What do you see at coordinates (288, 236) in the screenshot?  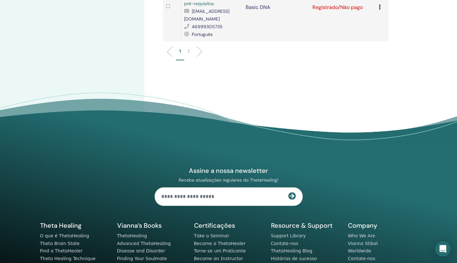 I see `a: Support Library` at bounding box center [288, 236].